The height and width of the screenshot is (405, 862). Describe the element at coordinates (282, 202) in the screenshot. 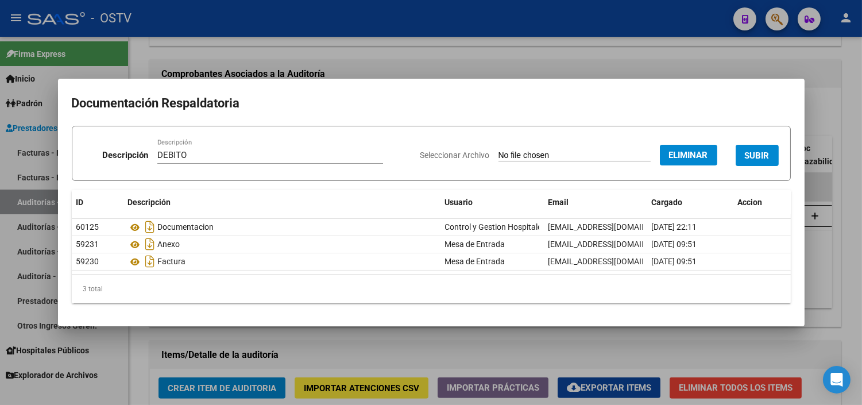

I see `datatable-header-cell: Descripción` at that location.